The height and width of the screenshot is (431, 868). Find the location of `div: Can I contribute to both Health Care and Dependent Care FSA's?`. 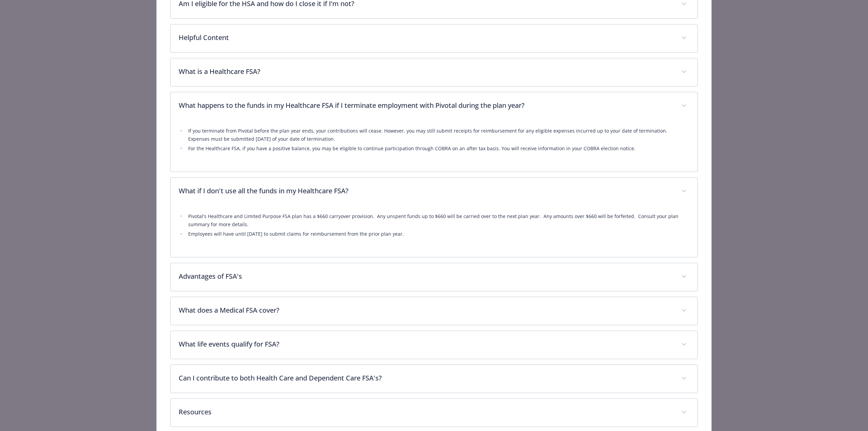

div: Can I contribute to both Health Care and Dependent Care FSA's? is located at coordinates (434, 379).